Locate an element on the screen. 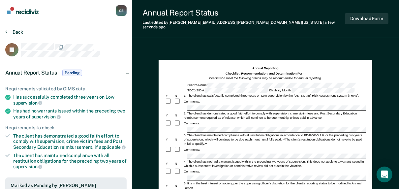 This screenshot has height=189, width=399. div: C S is located at coordinates (121, 11).